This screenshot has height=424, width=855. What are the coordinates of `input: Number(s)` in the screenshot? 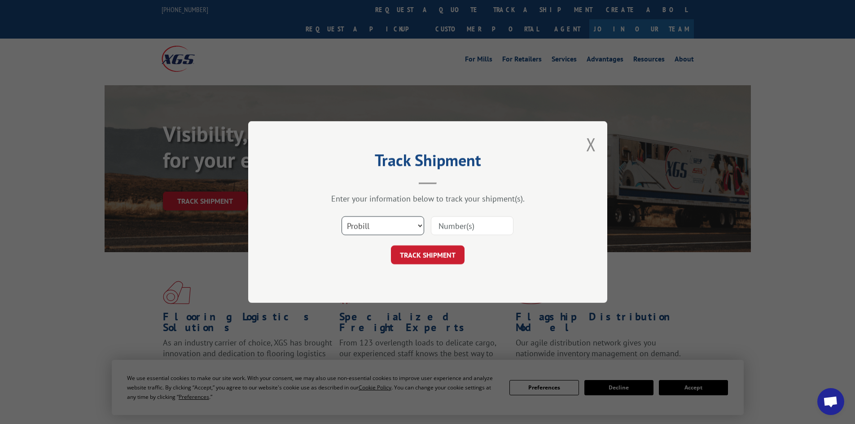 It's located at (472, 226).